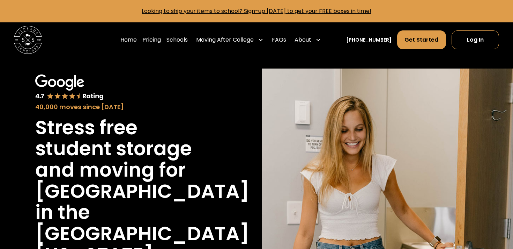 This screenshot has width=513, height=249. What do you see at coordinates (152, 40) in the screenshot?
I see `a: Pricing` at bounding box center [152, 40].